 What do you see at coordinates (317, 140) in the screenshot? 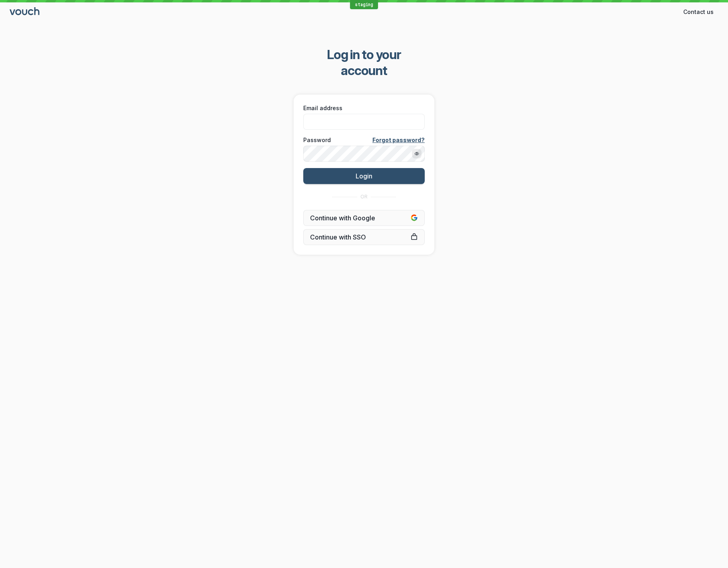
I see `span: Password` at bounding box center [317, 140].